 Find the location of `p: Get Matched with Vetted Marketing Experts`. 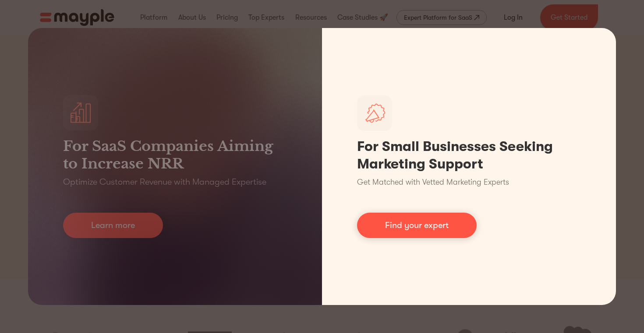

p: Get Matched with Vetted Marketing Experts is located at coordinates (433, 182).